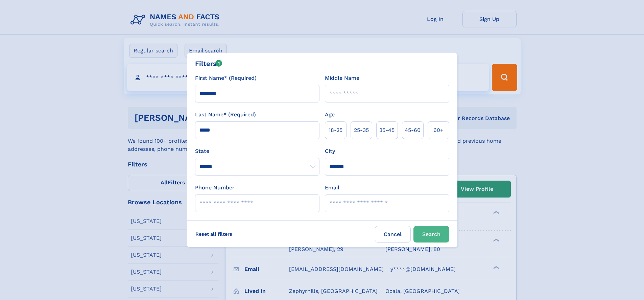 Image resolution: width=644 pixels, height=300 pixels. I want to click on div: Filters, so click(209, 64).